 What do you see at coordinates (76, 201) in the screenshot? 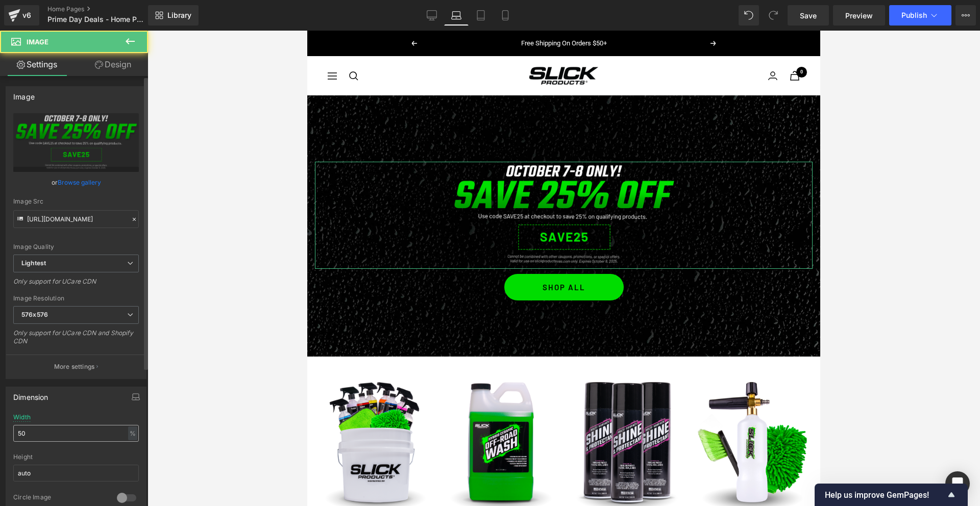
I see `div: Image Src` at bounding box center [76, 201].